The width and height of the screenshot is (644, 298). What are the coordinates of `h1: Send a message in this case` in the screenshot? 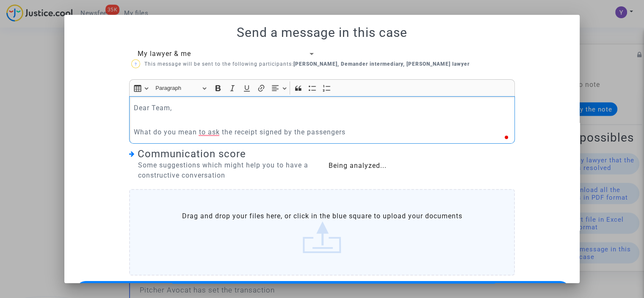 It's located at (322, 33).